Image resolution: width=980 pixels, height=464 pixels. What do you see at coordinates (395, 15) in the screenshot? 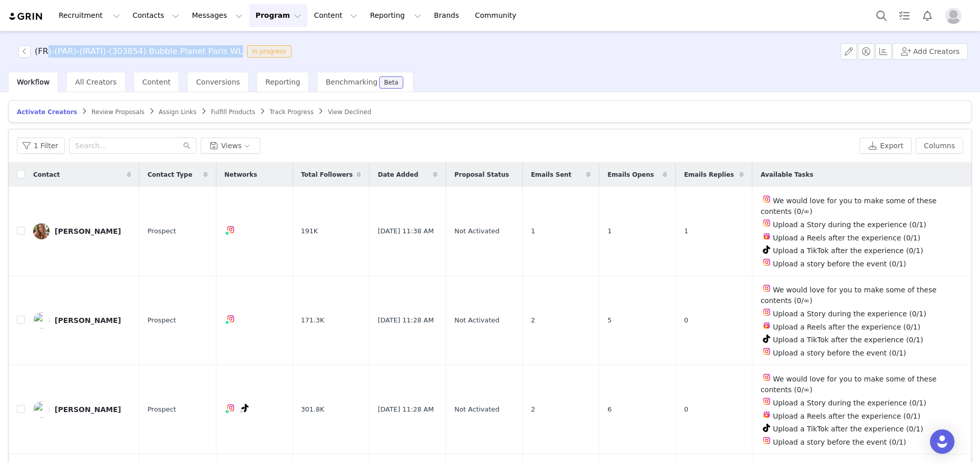
I see `button: Reporting` at bounding box center [395, 15].